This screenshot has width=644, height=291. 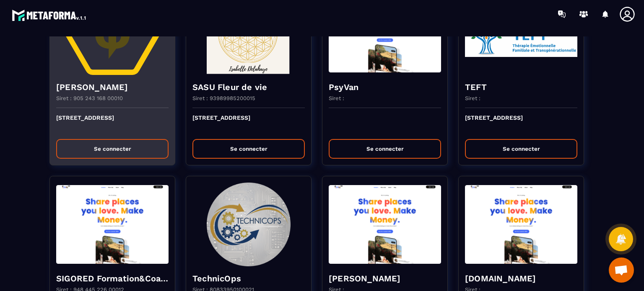 What do you see at coordinates (89, 98) in the screenshot?
I see `p: Siret : 905 243 168 00010` at bounding box center [89, 98].